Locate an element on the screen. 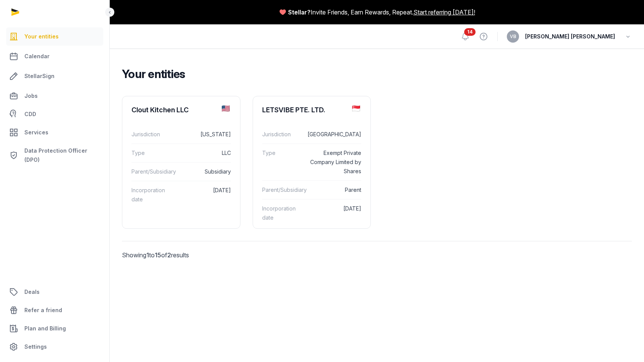  dd: Subsidiary is located at coordinates (204, 172).